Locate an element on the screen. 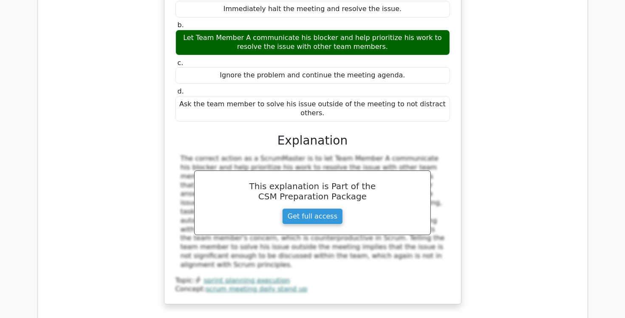 Image resolution: width=625 pixels, height=318 pixels. div: Immediately halt the meeting and resolve the issue. is located at coordinates (313, 9).